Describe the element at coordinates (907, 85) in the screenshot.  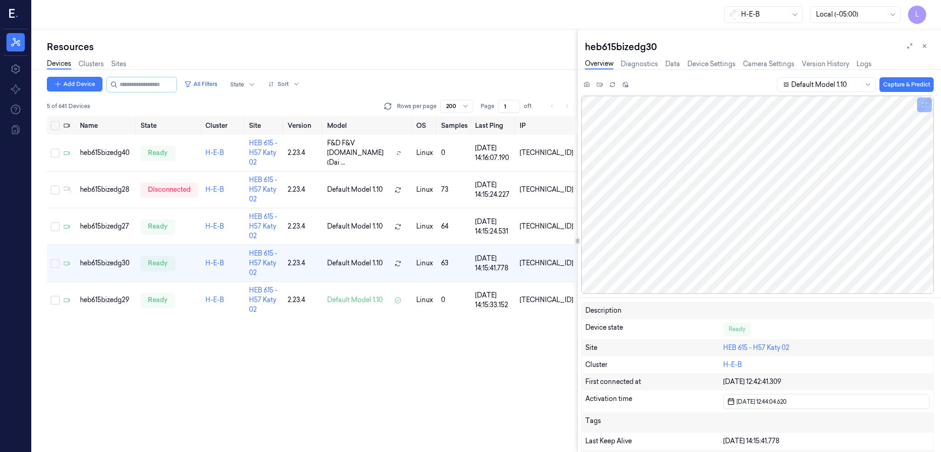
I see `button: Capture & Predict` at that location.